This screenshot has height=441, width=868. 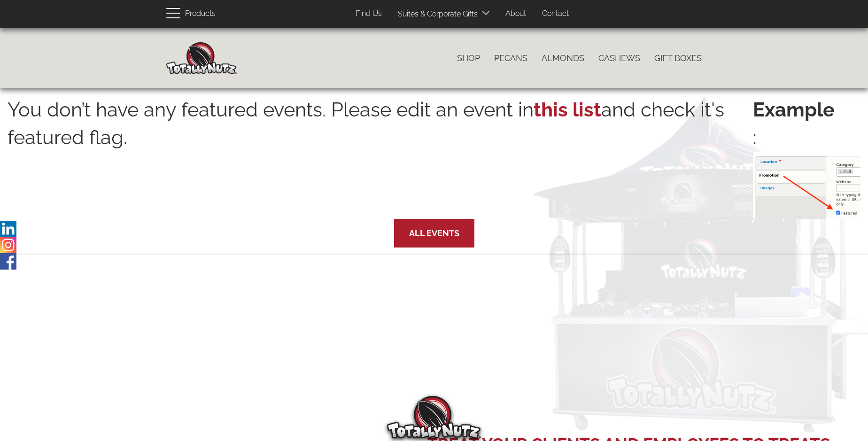 What do you see at coordinates (201, 58) in the screenshot?
I see `img: Home` at bounding box center [201, 58].